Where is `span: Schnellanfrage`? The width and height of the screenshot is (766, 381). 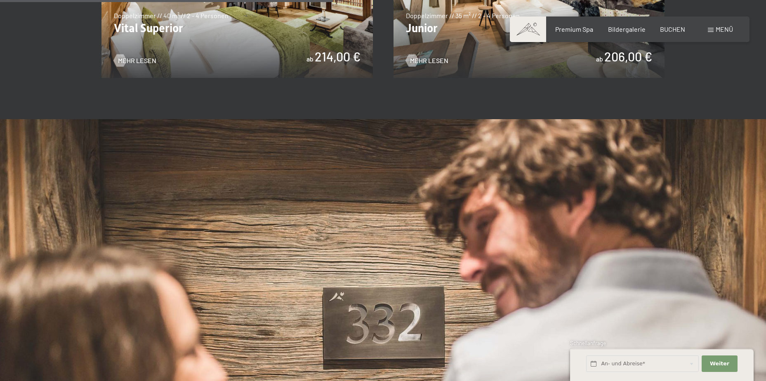
span: Schnellanfrage is located at coordinates (588, 343).